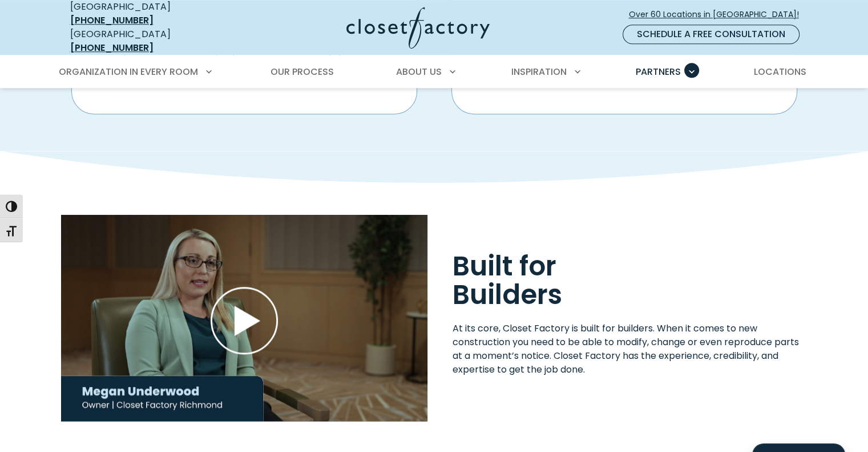 Image resolution: width=868 pixels, height=452 pixels. I want to click on img: ZNZ030_CF_GeneralBuilders_05, so click(244, 317).